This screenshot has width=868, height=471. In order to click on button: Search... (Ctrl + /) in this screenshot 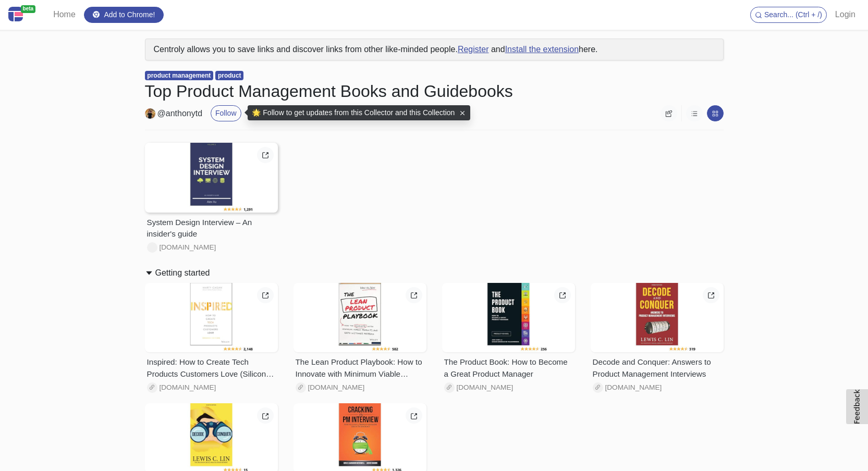, I will do `click(788, 15)`.